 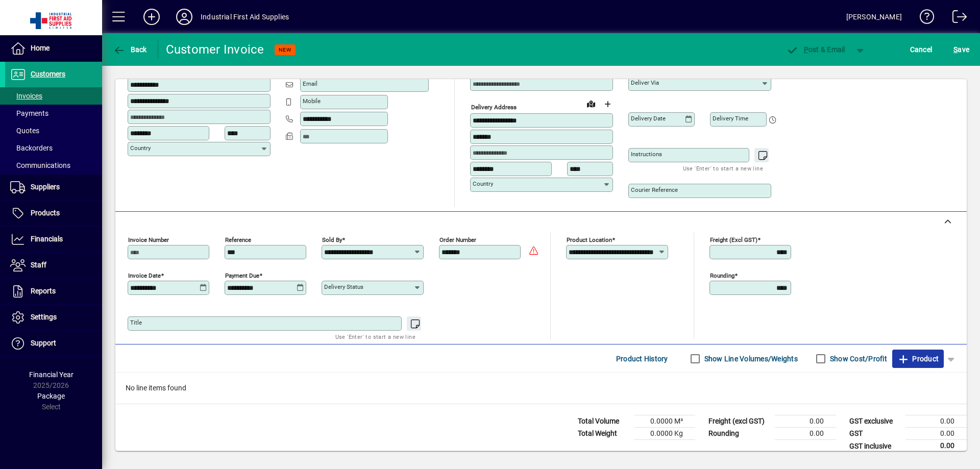 What do you see at coordinates (961, 50) in the screenshot?
I see `span: ave` at bounding box center [961, 50].